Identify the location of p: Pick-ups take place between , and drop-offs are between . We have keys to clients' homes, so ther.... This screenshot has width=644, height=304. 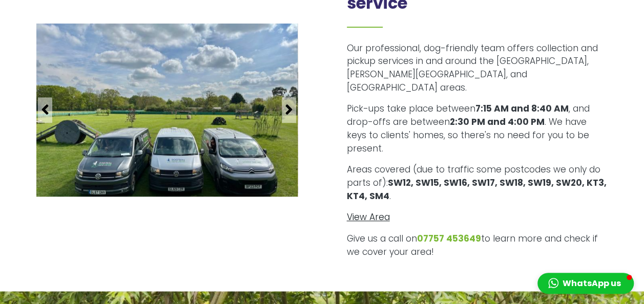
(478, 129).